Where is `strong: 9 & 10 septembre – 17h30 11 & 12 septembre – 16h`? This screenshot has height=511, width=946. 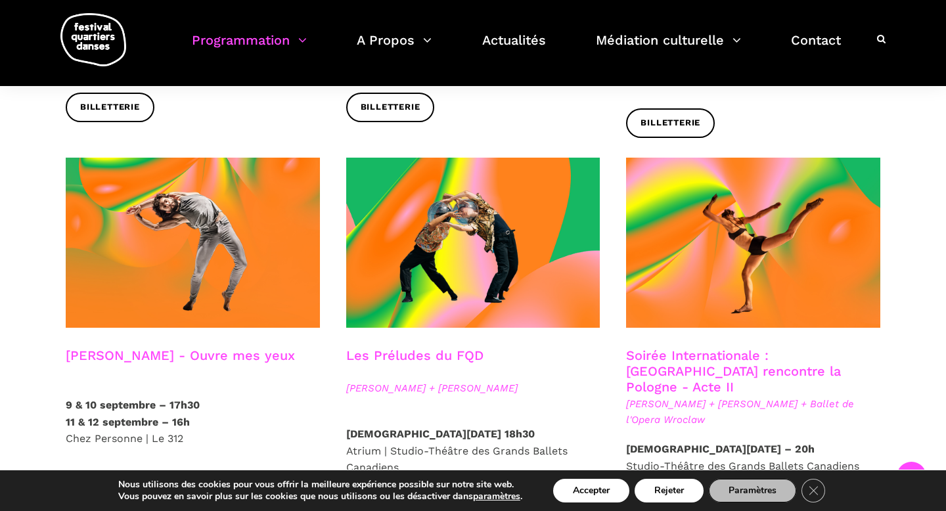 strong: 9 & 10 septembre – 17h30 11 & 12 septembre – 16h is located at coordinates (133, 413).